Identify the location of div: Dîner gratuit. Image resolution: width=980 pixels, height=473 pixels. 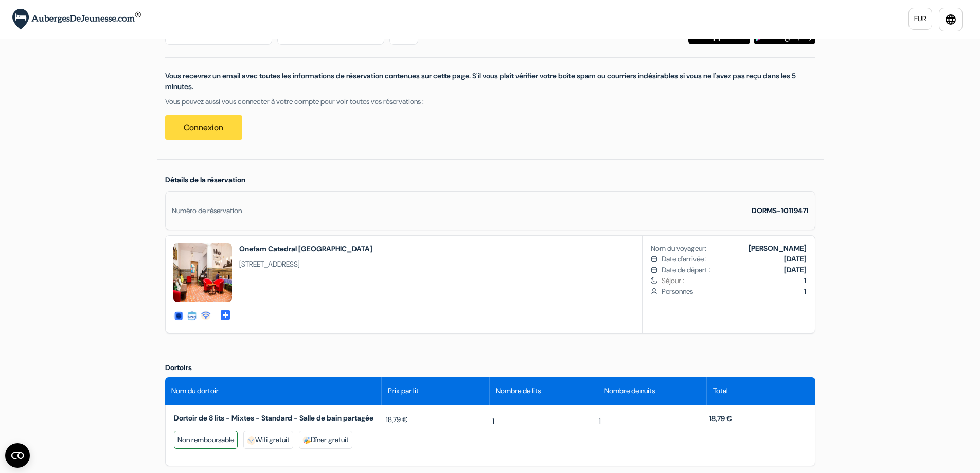
(326, 439).